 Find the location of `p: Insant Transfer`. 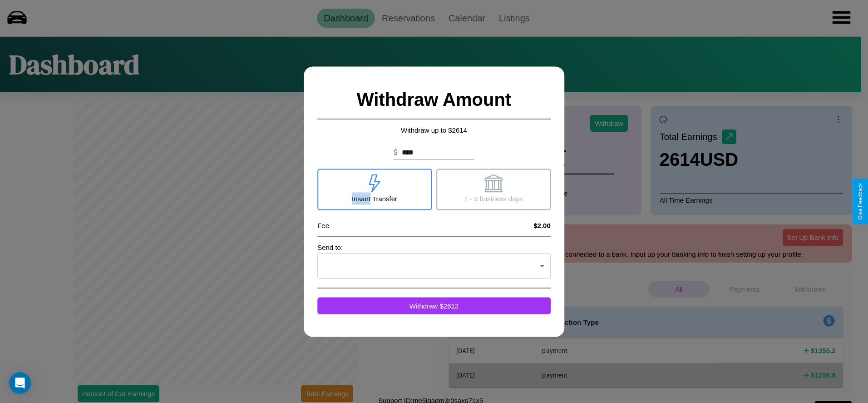

p: Insant Transfer is located at coordinates (374, 198).